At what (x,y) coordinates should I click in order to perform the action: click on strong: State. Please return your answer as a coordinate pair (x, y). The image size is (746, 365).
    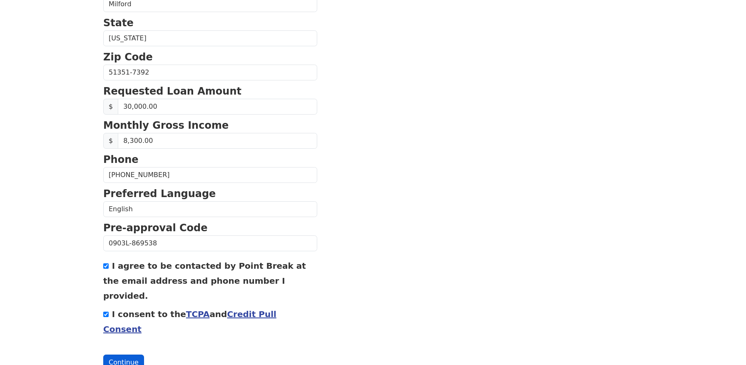
    Looking at the image, I should click on (118, 23).